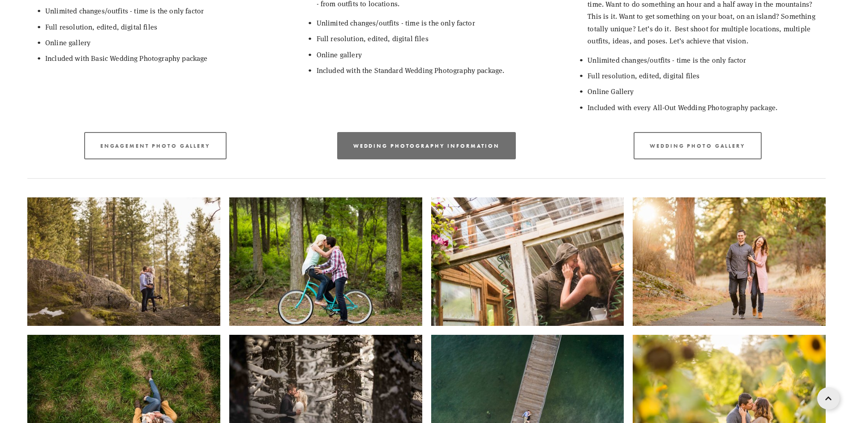 The width and height of the screenshot is (853, 423). What do you see at coordinates (426, 146) in the screenshot?
I see `a: Wedding Photography Information` at bounding box center [426, 146].